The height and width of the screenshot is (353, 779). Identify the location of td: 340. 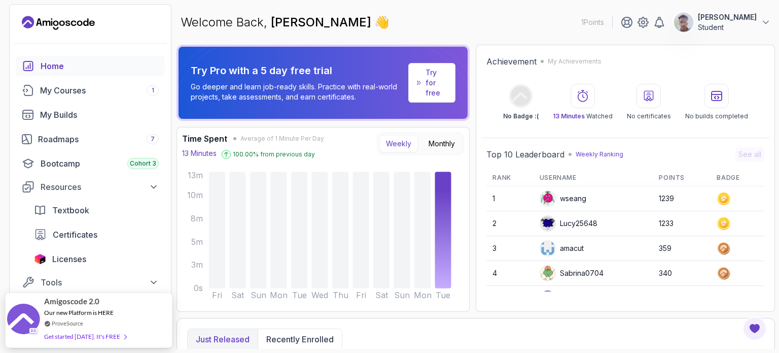
(682, 273).